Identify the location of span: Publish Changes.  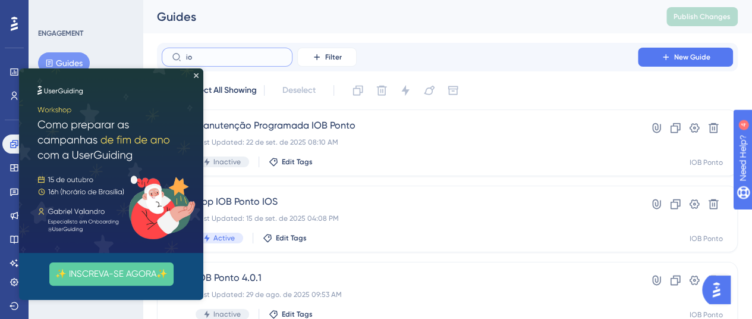
(702, 17).